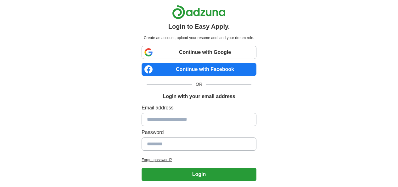 This screenshot has width=398, height=187. Describe the element at coordinates (199, 69) in the screenshot. I see `a: Continue with Facebook` at that location.